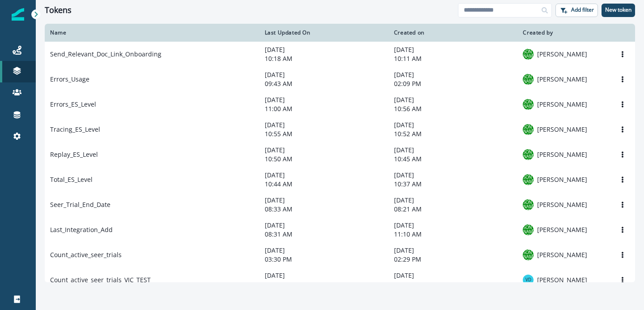 This screenshot has width=644, height=310. I want to click on p: Add filter, so click(582, 10).